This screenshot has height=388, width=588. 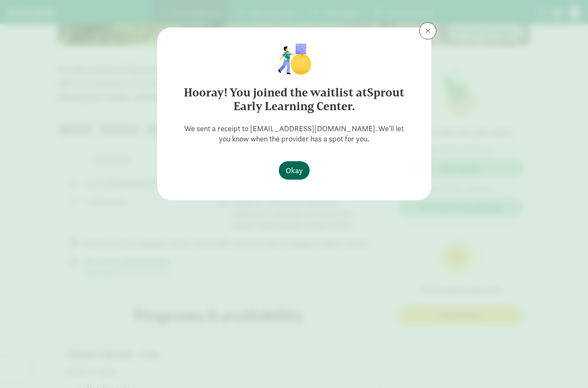 What do you see at coordinates (294, 58) in the screenshot?
I see `img: illustration-child1.png` at bounding box center [294, 58].